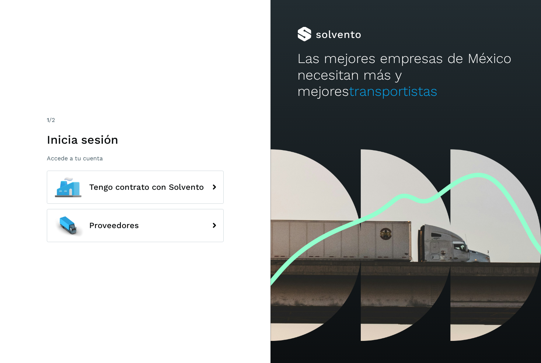 The height and width of the screenshot is (363, 541). What do you see at coordinates (114, 225) in the screenshot?
I see `span: Proveedores` at bounding box center [114, 225].